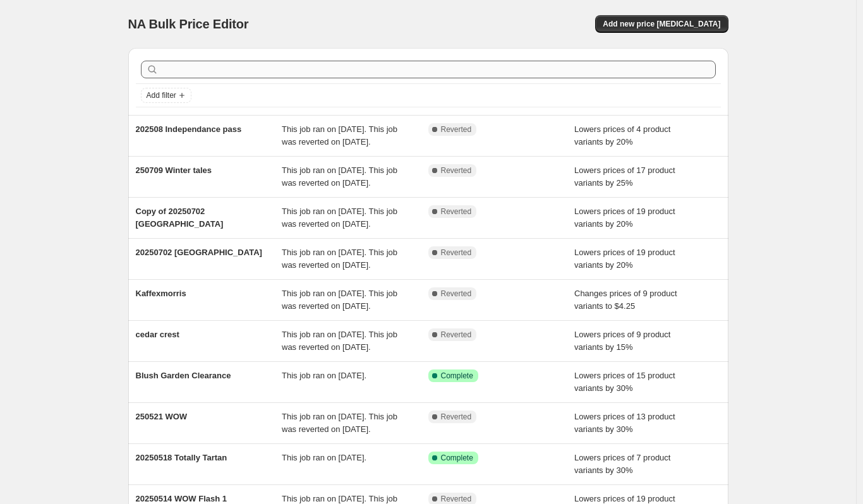 This screenshot has width=863, height=504. I want to click on span: Changes prices of 9 product variants to $4.25, so click(626, 300).